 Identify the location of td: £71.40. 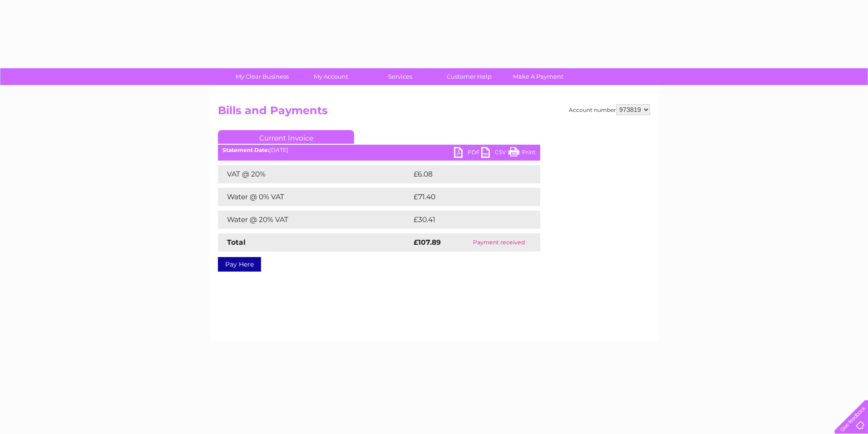
(466, 197).